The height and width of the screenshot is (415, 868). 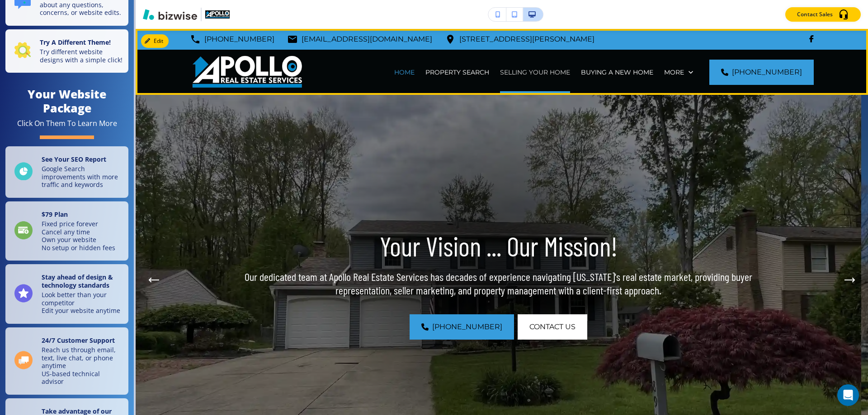 What do you see at coordinates (54, 214) in the screenshot?
I see `strong: $ 79 Plan` at bounding box center [54, 214].